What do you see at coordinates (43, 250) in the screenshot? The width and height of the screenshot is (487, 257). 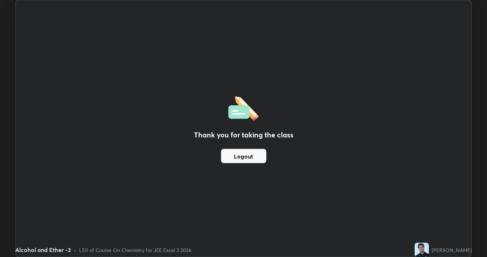 I see `div: Alcohol and Ether -3` at bounding box center [43, 250].